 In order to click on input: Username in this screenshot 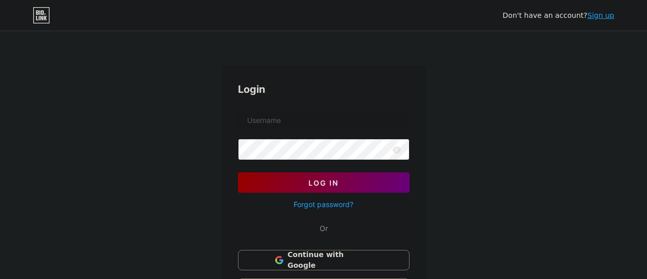, I will do `click(324, 120)`.